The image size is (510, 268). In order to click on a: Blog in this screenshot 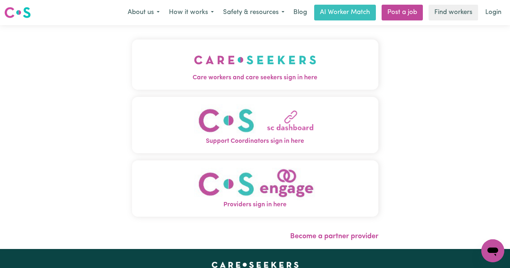, I will do `click(300, 13)`.